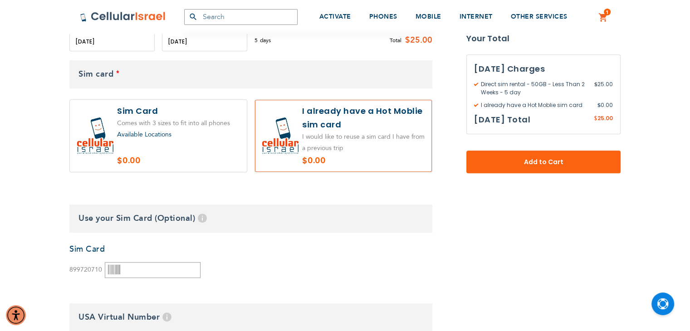 The image size is (690, 331). I want to click on button: Add to Cart, so click(543, 162).